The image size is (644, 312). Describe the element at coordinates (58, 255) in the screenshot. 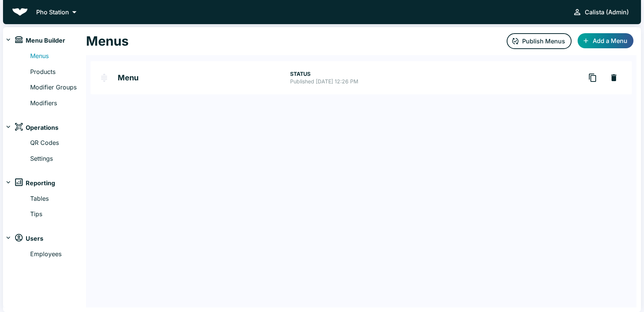

I see `a: Employees` at that location.